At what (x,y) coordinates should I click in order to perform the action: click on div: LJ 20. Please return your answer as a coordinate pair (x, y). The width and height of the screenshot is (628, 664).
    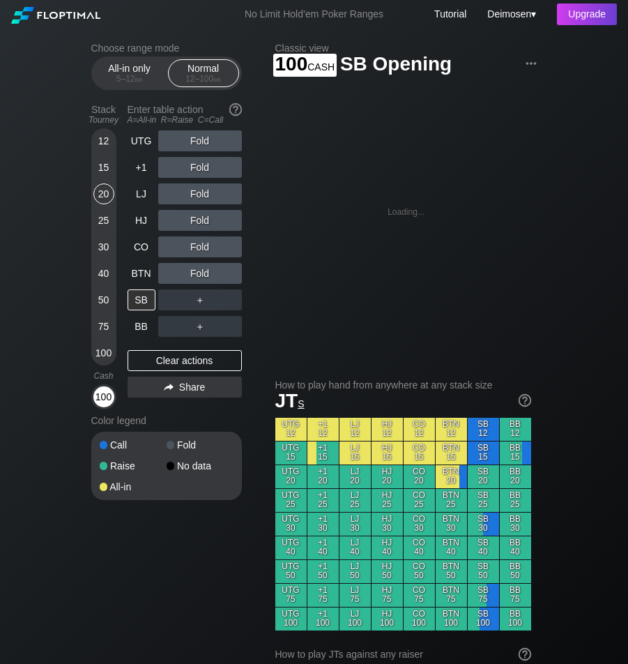
    Looking at the image, I should click on (355, 476).